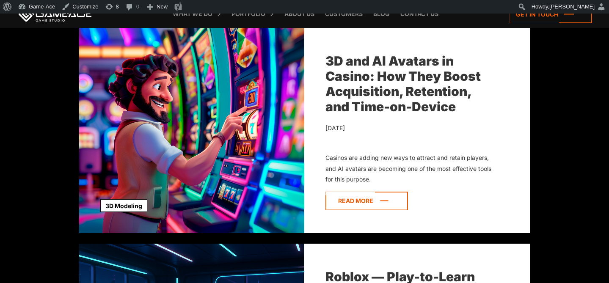  What do you see at coordinates (192, 130) in the screenshot?
I see `img: 3D and AI Avatars in Casino: How They Boost Acquisition, Retention, and Time-on-Device` at bounding box center [192, 130].